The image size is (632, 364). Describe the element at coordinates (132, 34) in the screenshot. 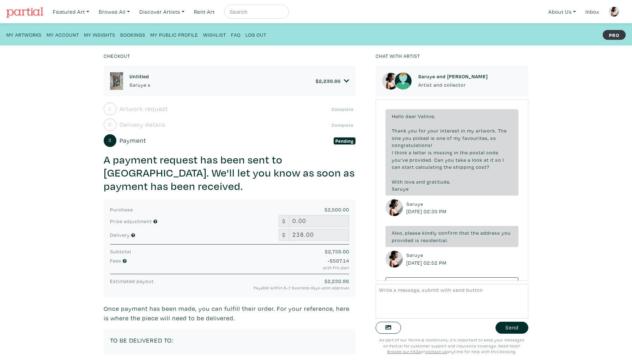

I see `a: Bookings` at that location.